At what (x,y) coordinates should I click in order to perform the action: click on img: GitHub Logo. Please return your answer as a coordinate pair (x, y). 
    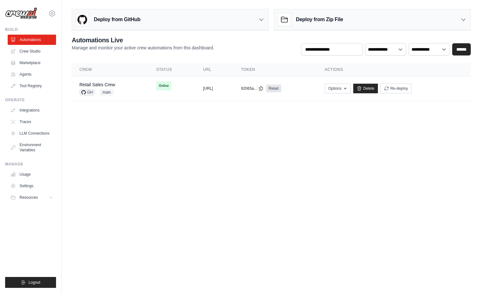
    Looking at the image, I should click on (82, 20).